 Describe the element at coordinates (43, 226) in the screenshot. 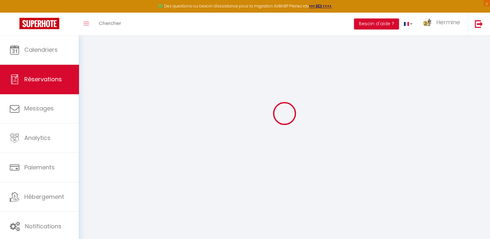

I see `span: Notifications` at that location.